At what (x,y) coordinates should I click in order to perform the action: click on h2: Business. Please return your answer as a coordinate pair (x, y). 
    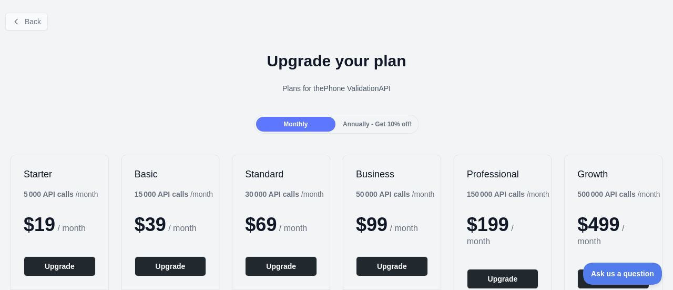
    Looking at the image, I should click on (392, 174).